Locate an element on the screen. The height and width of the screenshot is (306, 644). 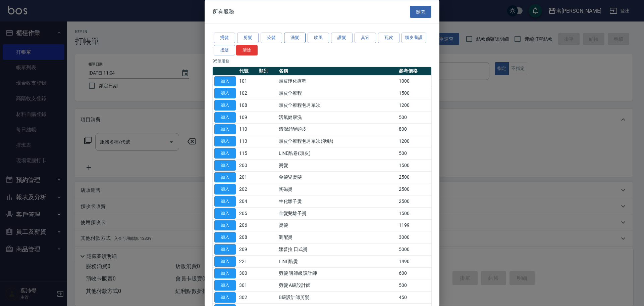
td: 115 is located at coordinates (247, 153).